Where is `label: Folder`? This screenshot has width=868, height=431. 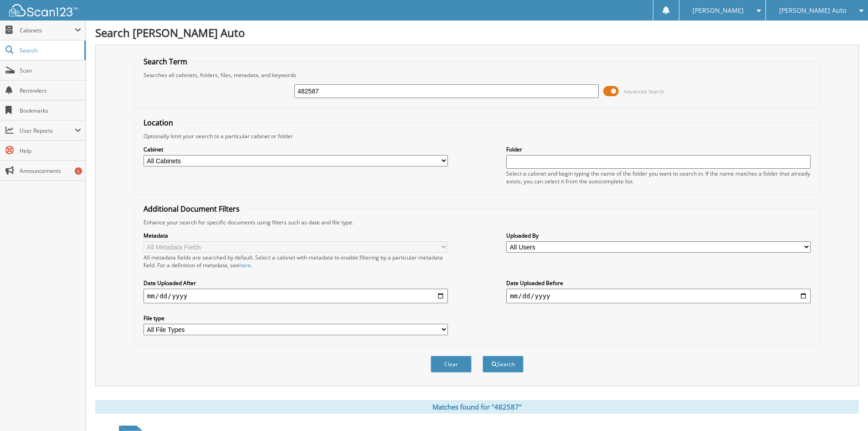
label: Folder is located at coordinates (659, 150).